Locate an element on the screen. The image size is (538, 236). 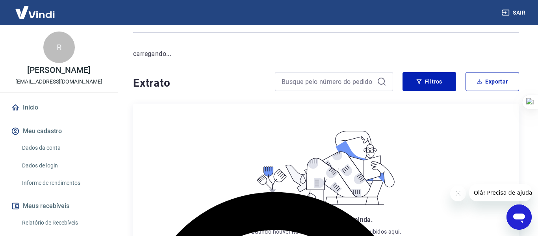
a: Relatório de Recebíveis is located at coordinates (63, 223).